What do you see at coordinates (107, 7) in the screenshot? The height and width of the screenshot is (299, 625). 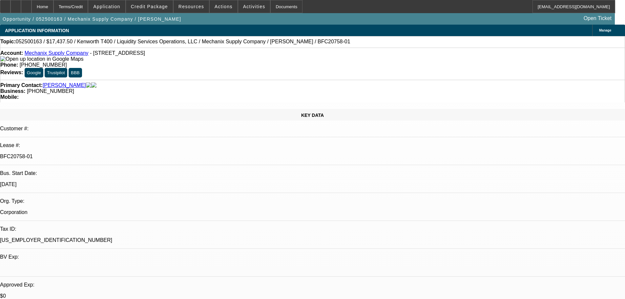 I see `button: Application` at bounding box center [107, 7].